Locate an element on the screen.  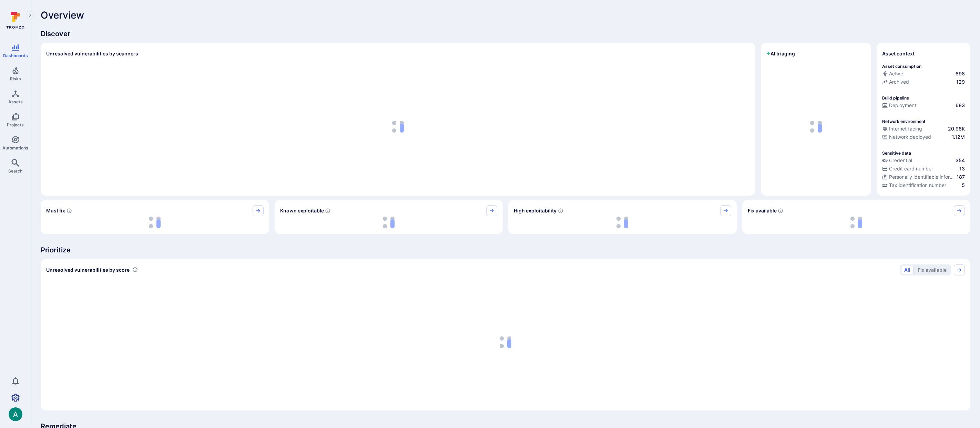
span: 129 is located at coordinates (960, 82).